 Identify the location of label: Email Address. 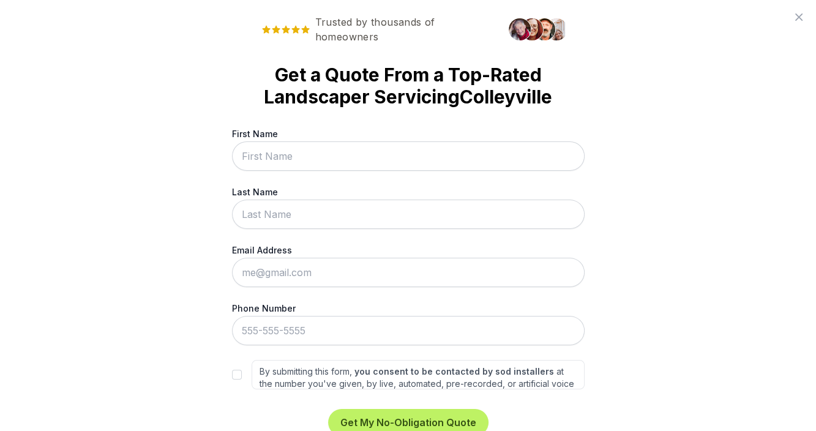
(408, 250).